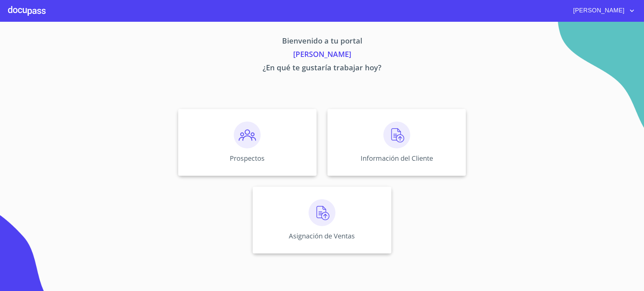  I want to click on p: Asignación de Ventas, so click(321, 236).